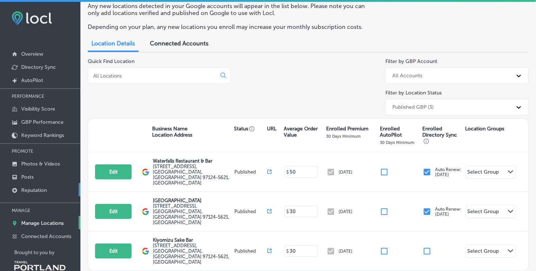 Image resolution: width=536 pixels, height=271 pixels. Describe the element at coordinates (46, 236) in the screenshot. I see `p: Connected Accounts` at that location.